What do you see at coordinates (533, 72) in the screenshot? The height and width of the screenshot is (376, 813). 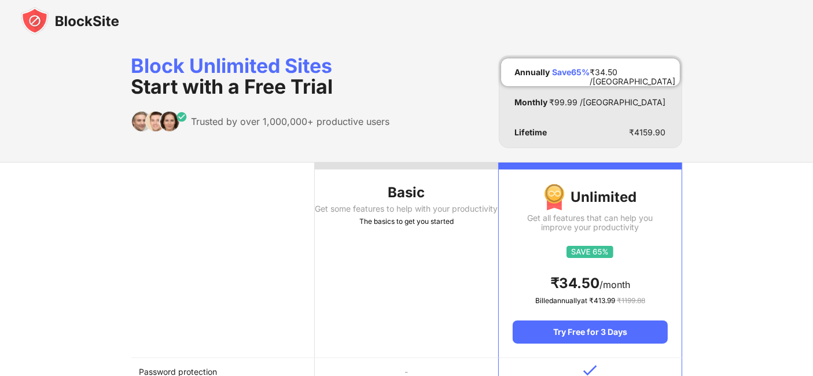 I see `div: Annually` at bounding box center [533, 72].